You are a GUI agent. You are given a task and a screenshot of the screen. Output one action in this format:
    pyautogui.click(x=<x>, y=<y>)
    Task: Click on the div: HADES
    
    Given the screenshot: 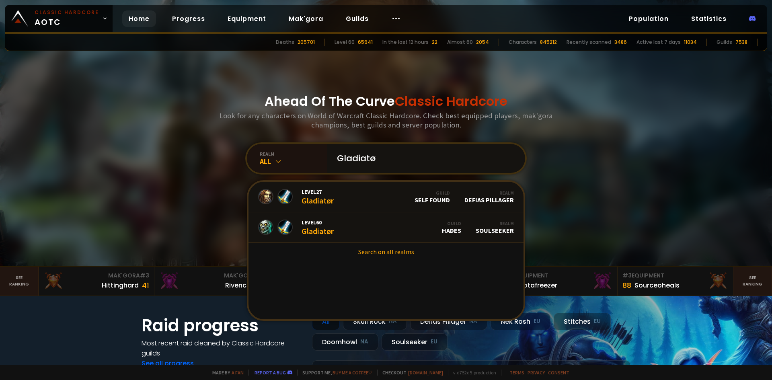 What is the action you would take?
    pyautogui.click(x=451, y=227)
    